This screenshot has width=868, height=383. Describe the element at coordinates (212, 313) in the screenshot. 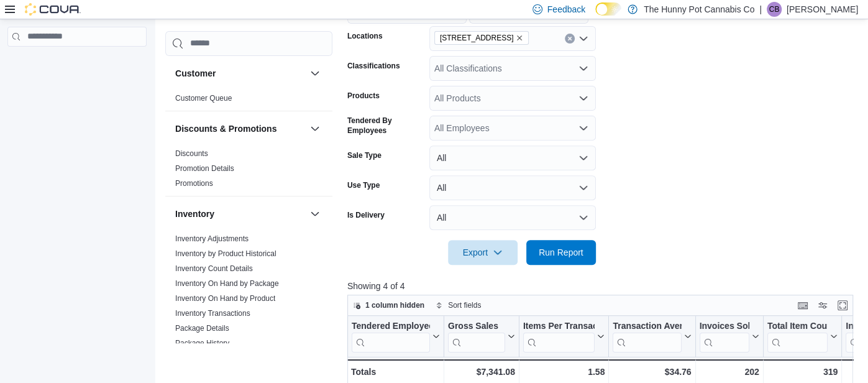

I see `span: Inventory Transactions` at that location.